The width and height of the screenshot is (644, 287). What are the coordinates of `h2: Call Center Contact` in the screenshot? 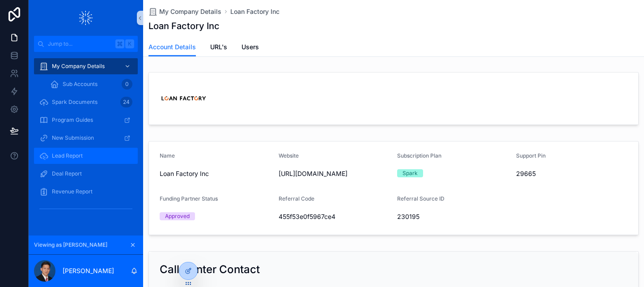 It's located at (210, 270).